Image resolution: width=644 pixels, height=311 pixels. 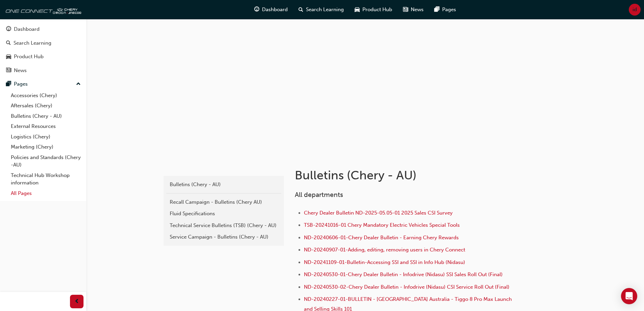 I want to click on span: prev-icon, so click(x=77, y=301).